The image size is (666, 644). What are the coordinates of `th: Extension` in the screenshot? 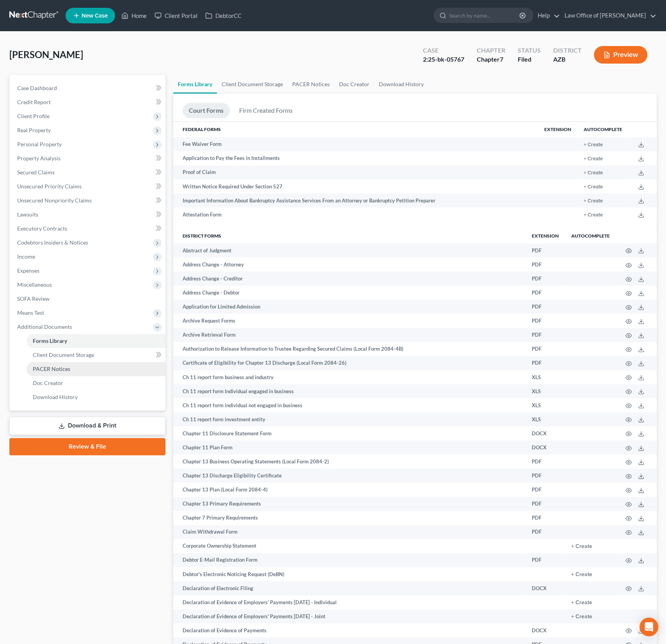 It's located at (557, 130).